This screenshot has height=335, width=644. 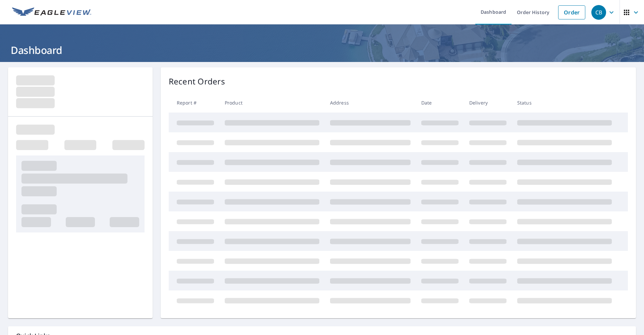 What do you see at coordinates (322, 50) in the screenshot?
I see `h1: Dashboard` at bounding box center [322, 50].